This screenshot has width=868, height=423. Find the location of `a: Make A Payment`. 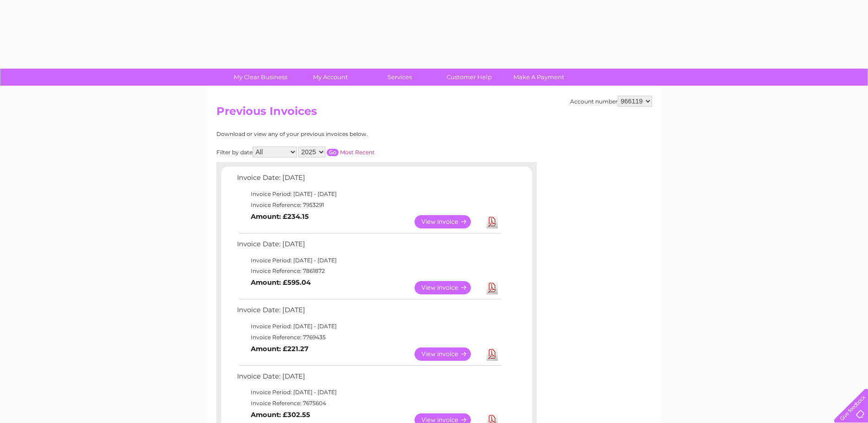

a: Make A Payment is located at coordinates (539, 77).